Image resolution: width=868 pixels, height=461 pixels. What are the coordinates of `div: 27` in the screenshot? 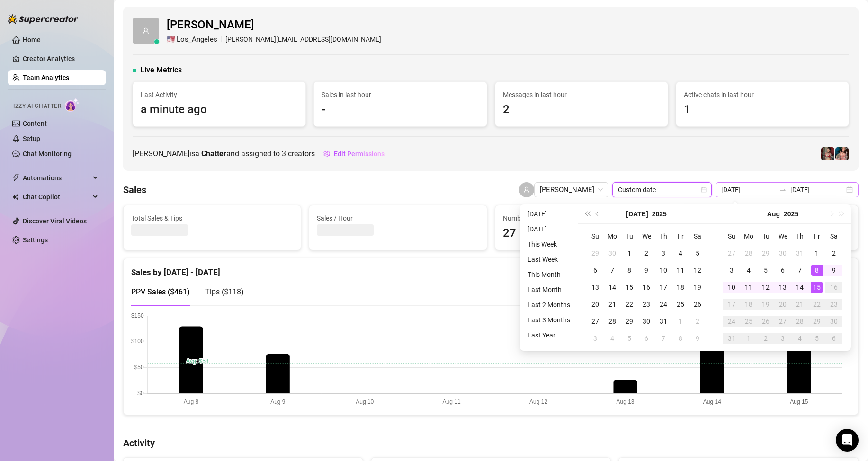 It's located at (595, 322).